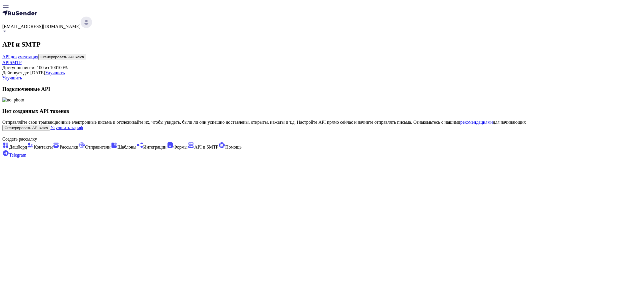  What do you see at coordinates (16, 62) in the screenshot?
I see `span: SMTP` at bounding box center [16, 62].